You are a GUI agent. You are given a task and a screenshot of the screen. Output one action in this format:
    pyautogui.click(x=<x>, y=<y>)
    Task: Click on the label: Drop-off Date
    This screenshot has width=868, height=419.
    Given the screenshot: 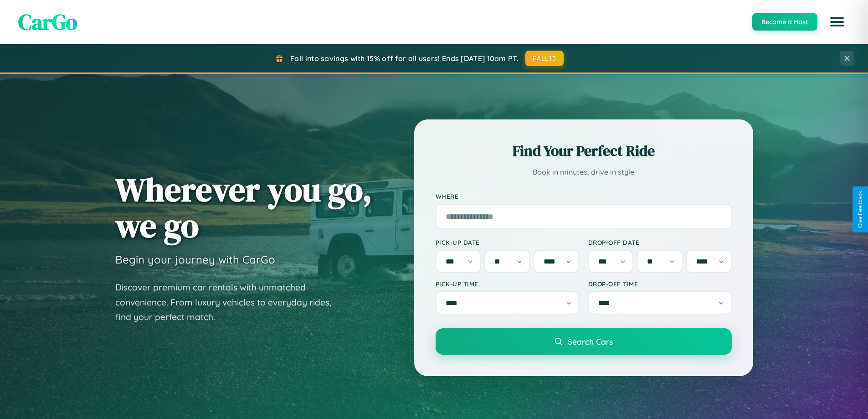 What is the action you would take?
    pyautogui.click(x=660, y=242)
    